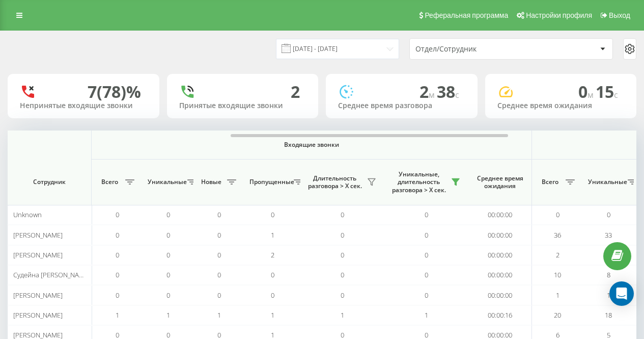 This screenshot has width=644, height=339. Describe the element at coordinates (402, 106) in the screenshot. I see `div: Среднее время разговора` at that location.